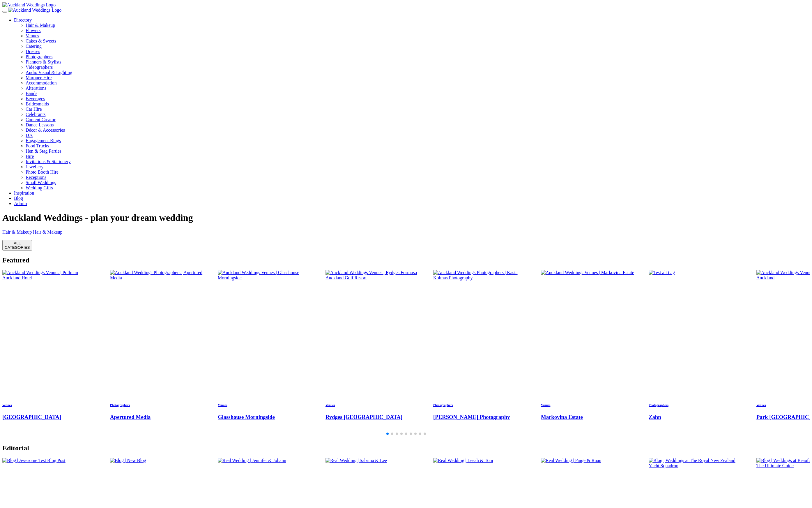 The width and height of the screenshot is (812, 508). Describe the element at coordinates (157, 275) in the screenshot. I see `img: Auckland Weddings Photographers | Apertured Media` at that location.